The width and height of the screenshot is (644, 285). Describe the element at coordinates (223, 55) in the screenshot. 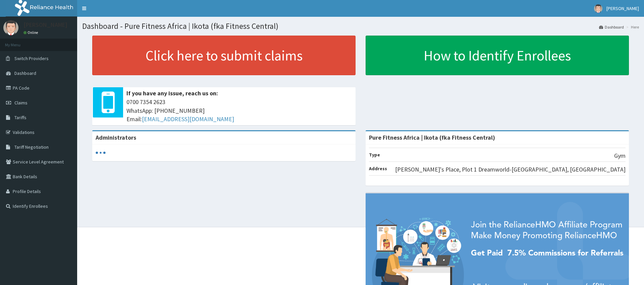

I see `a: Click here to submit claims` at that location.